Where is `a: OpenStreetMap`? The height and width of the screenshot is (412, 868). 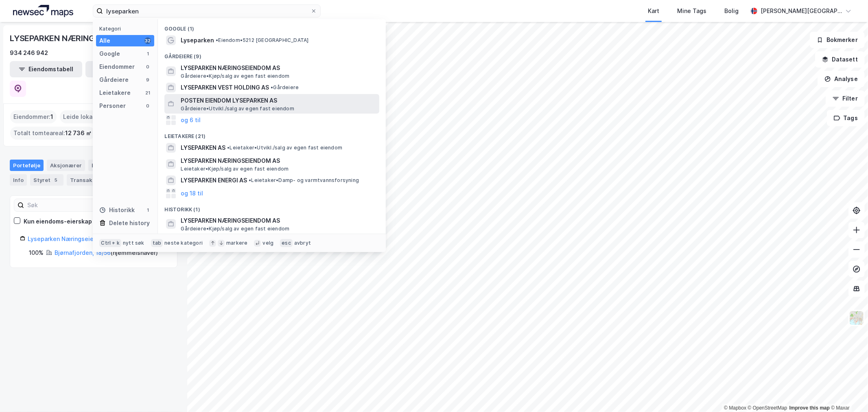
a: OpenStreetMap is located at coordinates (768, 408).